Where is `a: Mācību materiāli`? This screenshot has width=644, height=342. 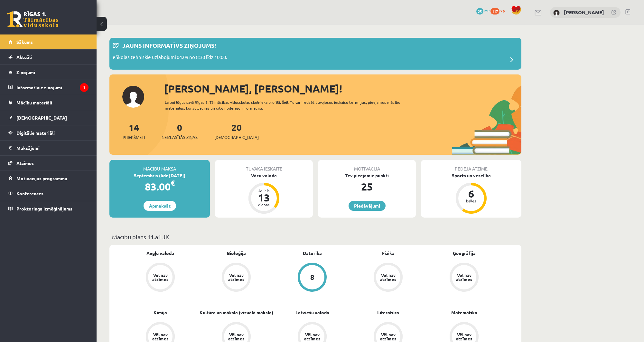
a: Mācību materiāli is located at coordinates (48, 103).